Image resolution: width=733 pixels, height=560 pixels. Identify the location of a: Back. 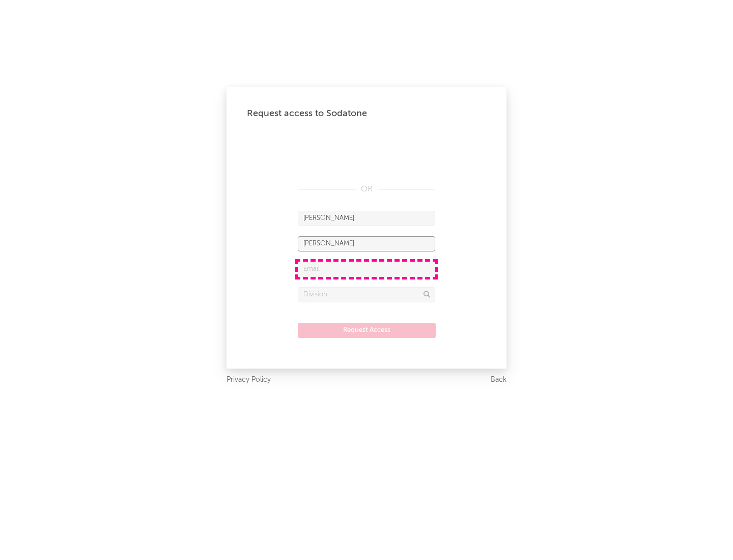
(499, 380).